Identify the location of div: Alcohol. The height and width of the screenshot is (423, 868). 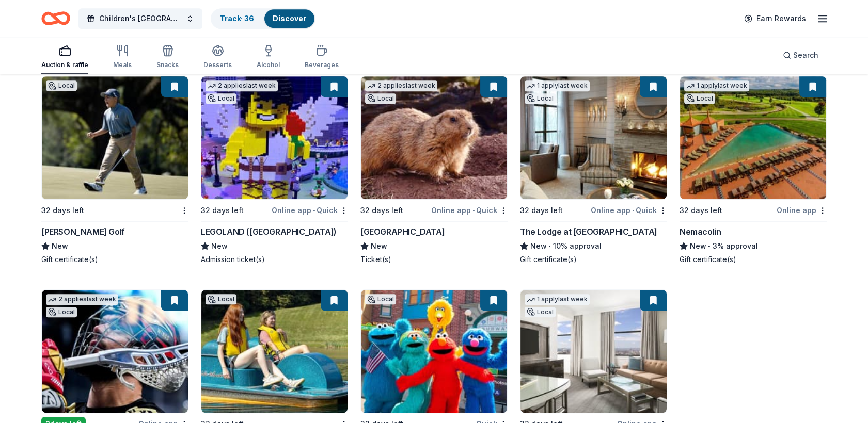
(268, 65).